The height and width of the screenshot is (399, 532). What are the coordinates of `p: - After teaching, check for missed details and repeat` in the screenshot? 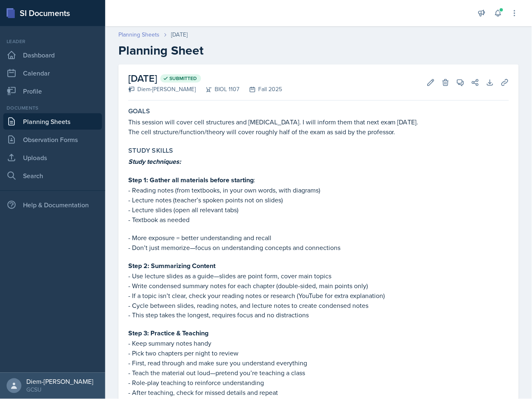 It's located at (319, 393).